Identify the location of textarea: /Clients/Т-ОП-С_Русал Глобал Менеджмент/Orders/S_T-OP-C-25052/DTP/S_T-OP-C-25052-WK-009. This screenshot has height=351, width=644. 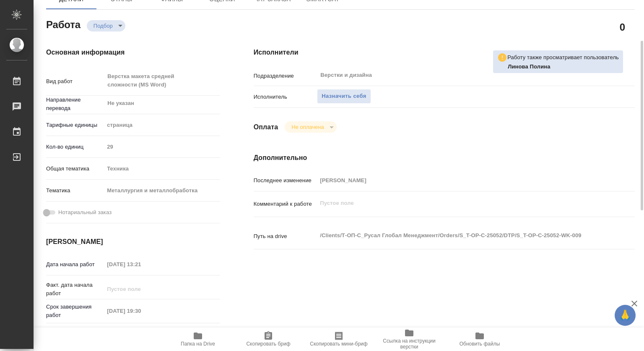
(460, 236).